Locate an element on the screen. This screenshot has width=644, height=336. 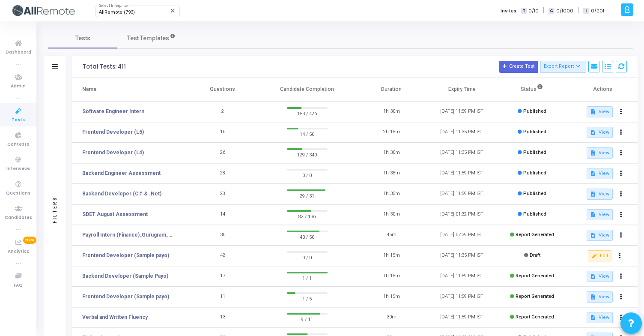
mat-icon: Clear is located at coordinates (173, 11).